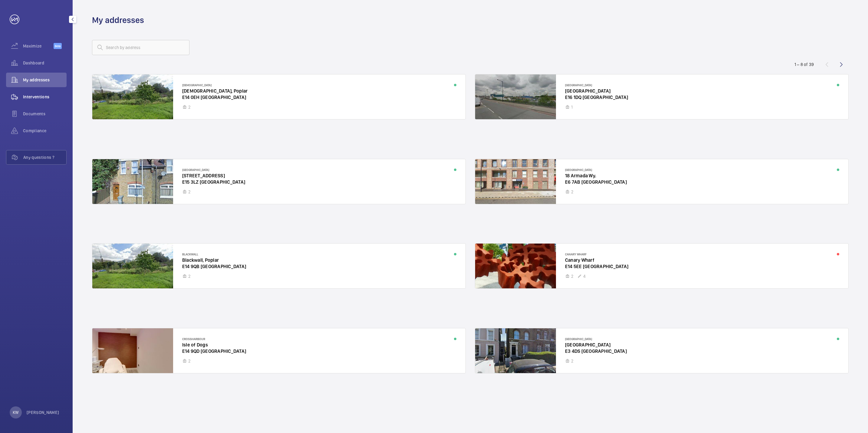 The height and width of the screenshot is (433, 868). What do you see at coordinates (15, 412) in the screenshot?
I see `p: KW` at bounding box center [15, 412].